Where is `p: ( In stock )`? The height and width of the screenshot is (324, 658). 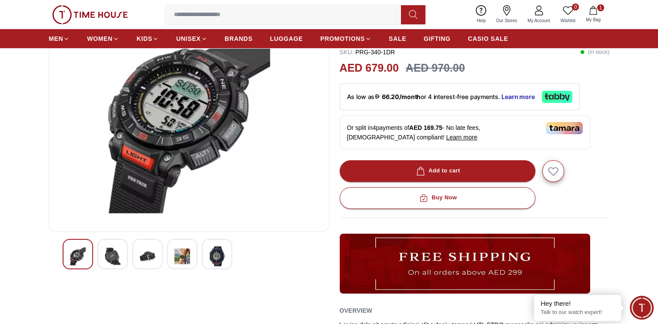
p: ( In stock ) is located at coordinates (594, 52).